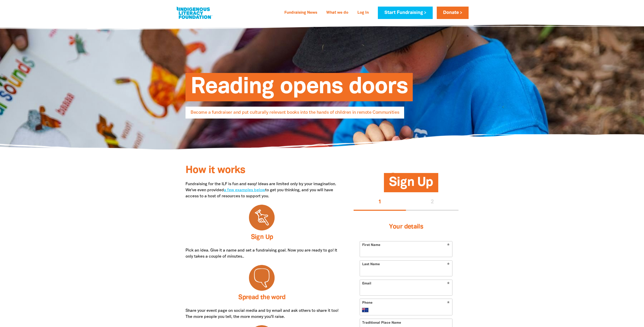 The image size is (644, 327). Describe the element at coordinates (405, 12) in the screenshot. I see `a: Start Fundraising` at that location.